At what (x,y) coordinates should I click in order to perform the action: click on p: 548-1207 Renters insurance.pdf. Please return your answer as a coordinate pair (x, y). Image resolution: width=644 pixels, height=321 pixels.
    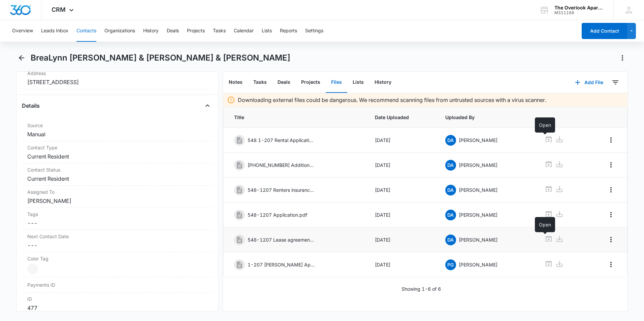
    Looking at the image, I should click on (281, 190).